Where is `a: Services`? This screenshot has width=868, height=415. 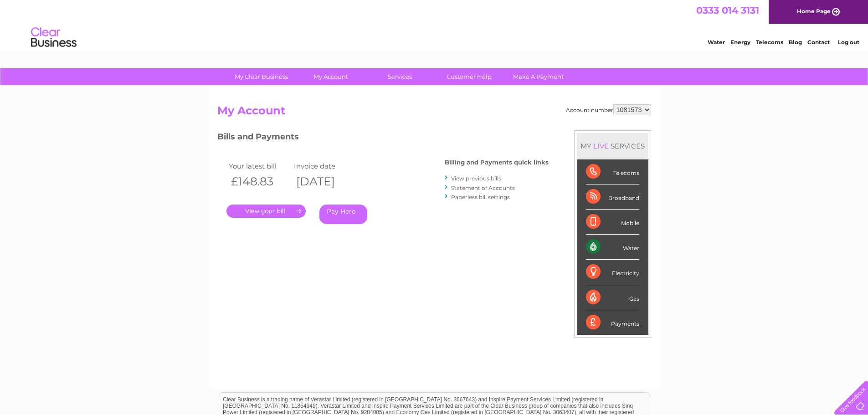
a: Services is located at coordinates (399, 77).